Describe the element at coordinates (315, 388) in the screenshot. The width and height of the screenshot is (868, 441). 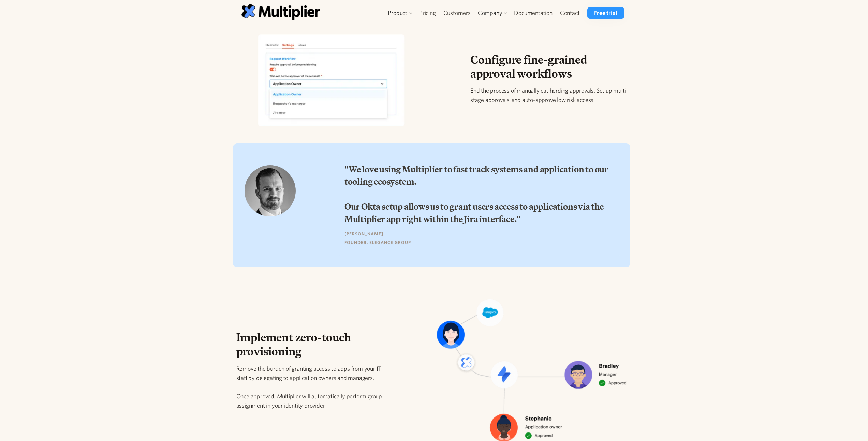
I see `p: Remove the burden of granting access to apps from your IT staff by delegating to application owne...` at that location.